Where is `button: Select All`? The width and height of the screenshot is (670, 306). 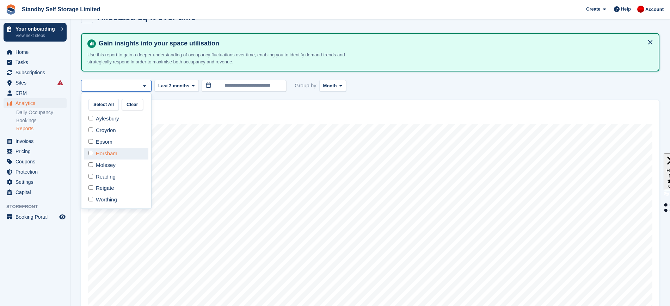 button: Select All is located at coordinates (104, 105).